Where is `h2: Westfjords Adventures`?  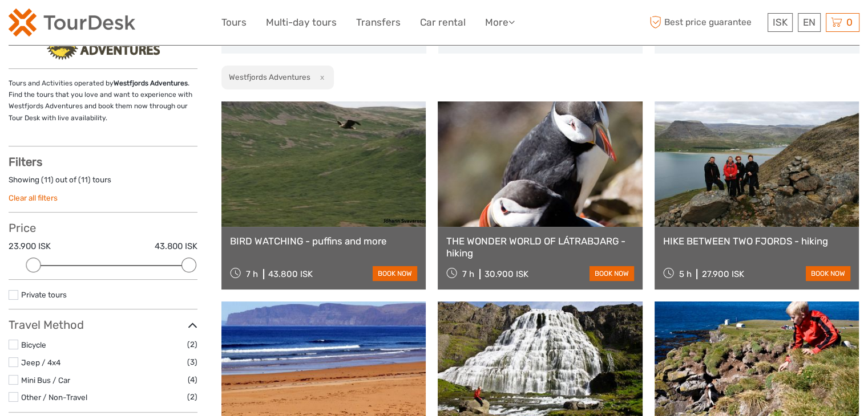
h2: Westfjords Adventures is located at coordinates (270, 77).